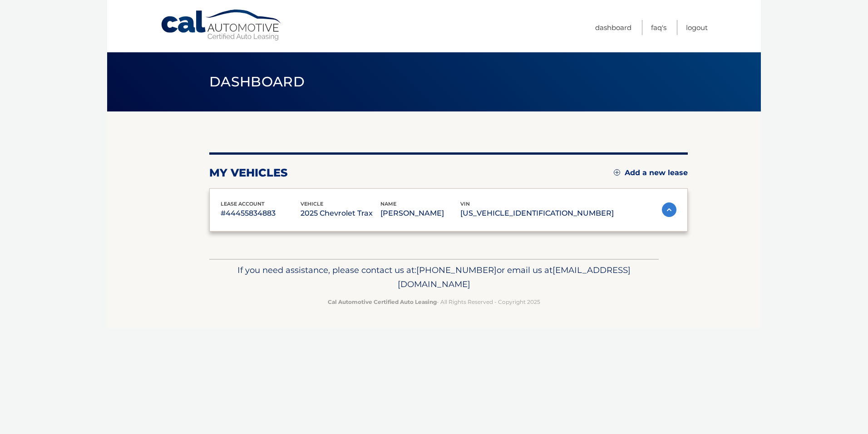 This screenshot has width=868, height=434. What do you see at coordinates (222, 25) in the screenshot?
I see `a: Cal Automotive` at bounding box center [222, 25].